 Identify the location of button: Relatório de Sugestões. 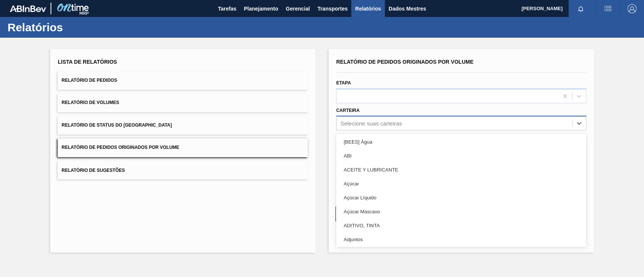
(183, 170).